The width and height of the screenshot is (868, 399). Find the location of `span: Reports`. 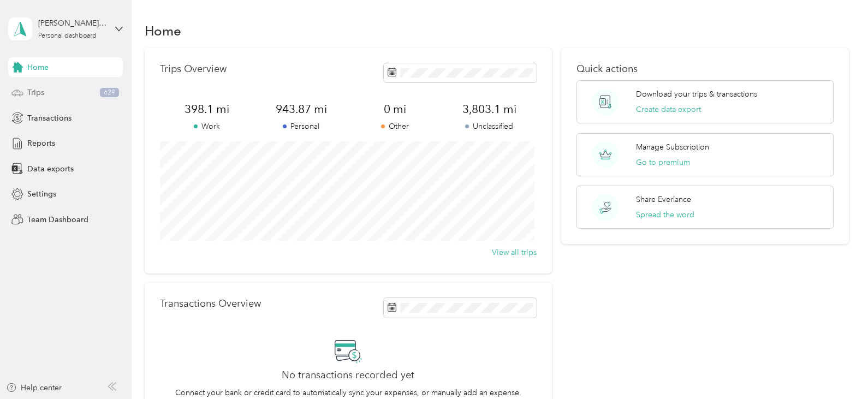

span: Reports is located at coordinates (41, 143).